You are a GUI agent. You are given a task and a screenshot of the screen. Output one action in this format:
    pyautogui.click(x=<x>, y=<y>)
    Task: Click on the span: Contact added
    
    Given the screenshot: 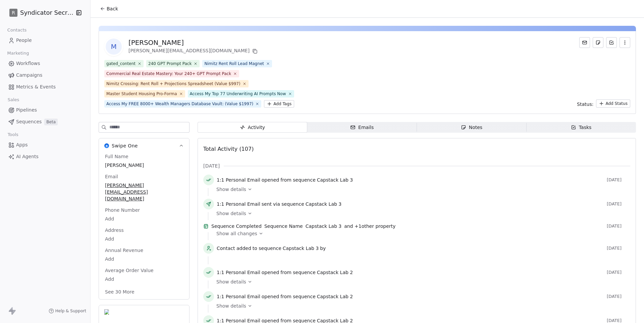 What is the action you would take?
    pyautogui.click(x=234, y=248)
    